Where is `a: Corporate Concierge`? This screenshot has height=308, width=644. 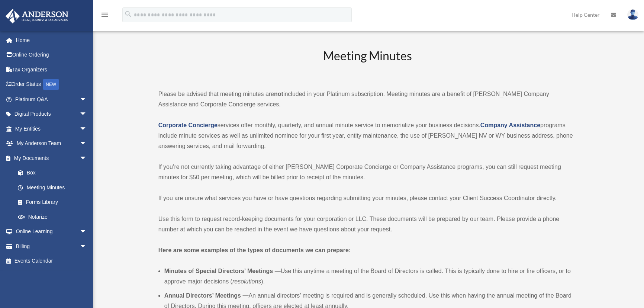
a: Corporate Concierge is located at coordinates (188, 125).